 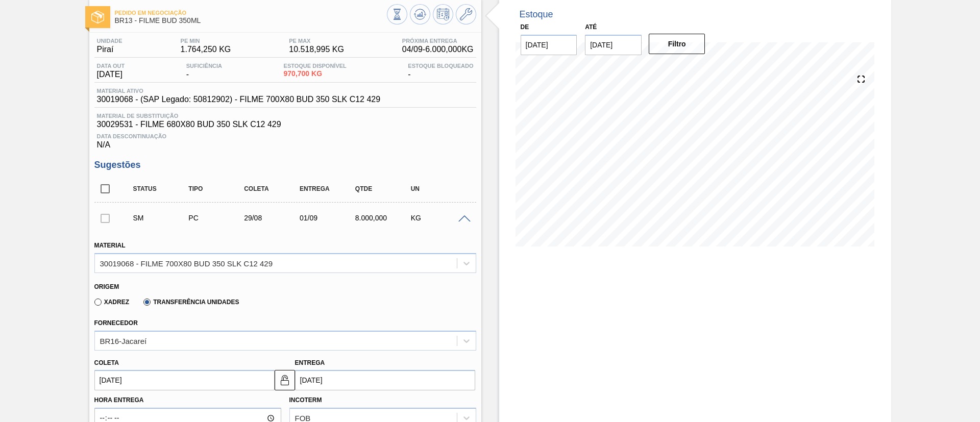 What do you see at coordinates (285, 381) in the screenshot?
I see `img: unlocked` at bounding box center [285, 381].